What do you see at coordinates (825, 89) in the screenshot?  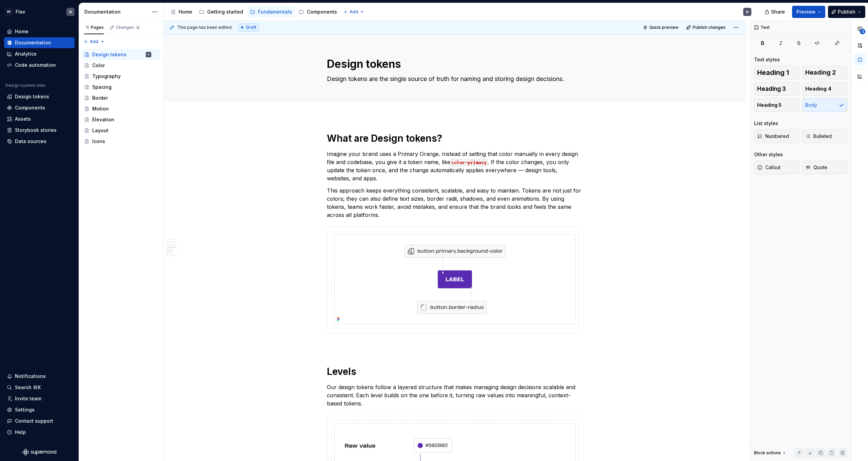 I see `button: Heading 4` at bounding box center [825, 89].